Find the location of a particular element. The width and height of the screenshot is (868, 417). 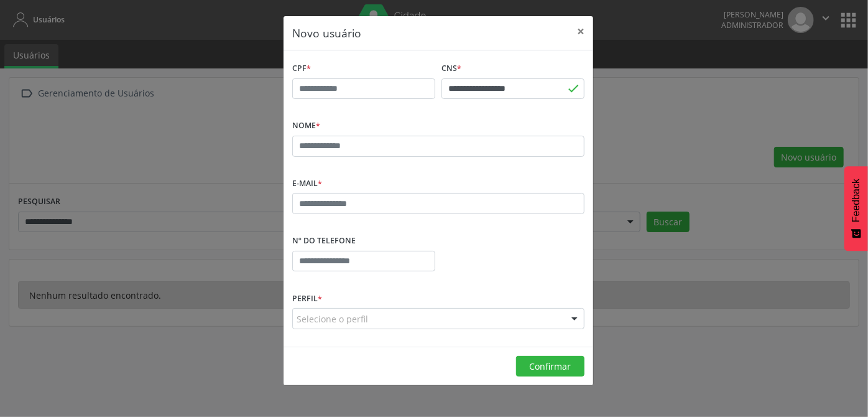

button: Close is located at coordinates (581, 31).